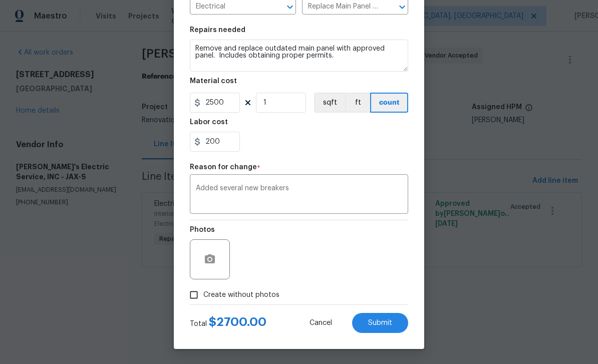  What do you see at coordinates (209, 122) in the screenshot?
I see `h5: Labor cost` at bounding box center [209, 122].